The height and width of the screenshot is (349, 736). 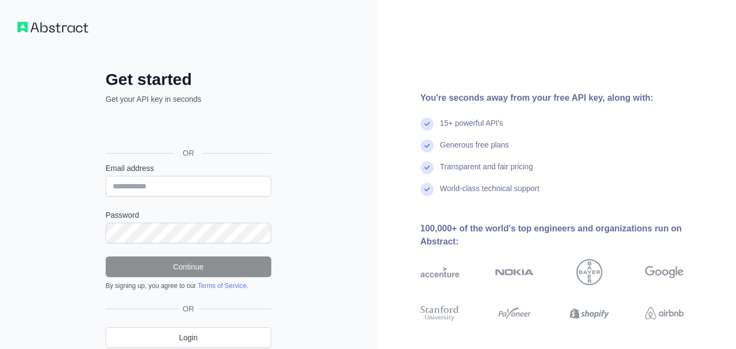 I want to click on button: Continue, so click(x=189, y=267).